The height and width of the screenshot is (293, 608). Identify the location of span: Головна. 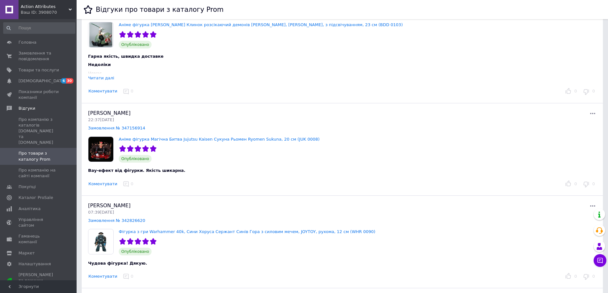
(27, 42).